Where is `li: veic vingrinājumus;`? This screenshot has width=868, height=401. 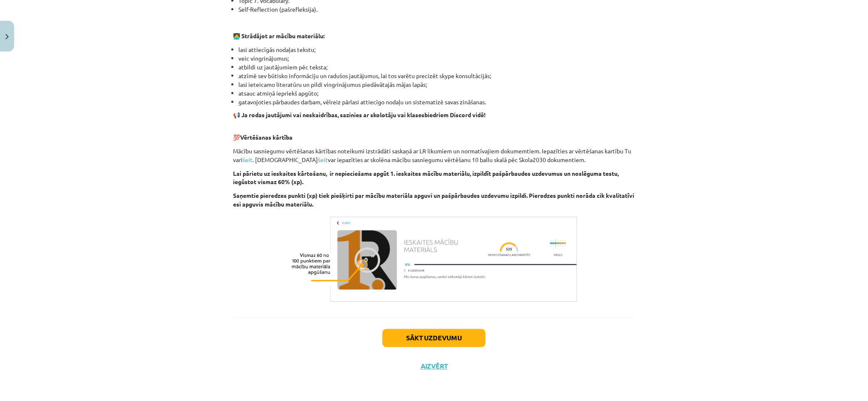
li: veic vingrinājumus; is located at coordinates (436, 58).